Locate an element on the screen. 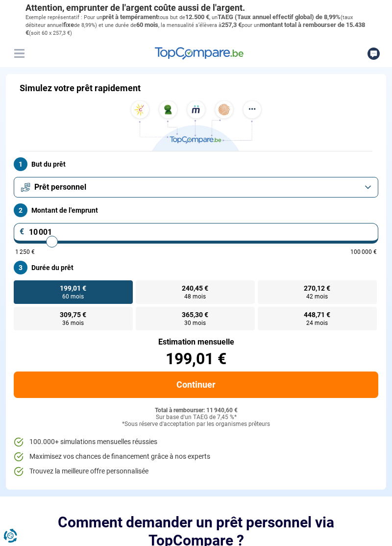 The height and width of the screenshot is (546, 392). button: Continuer is located at coordinates (196, 385).